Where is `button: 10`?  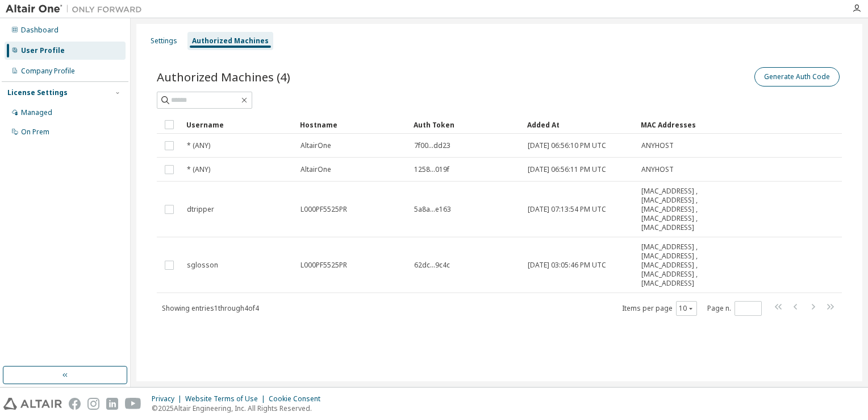 button: 10 is located at coordinates (687, 308).